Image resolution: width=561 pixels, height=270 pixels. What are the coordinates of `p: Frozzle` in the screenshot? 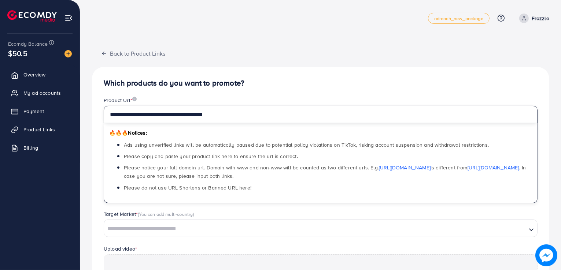 It's located at (540, 18).